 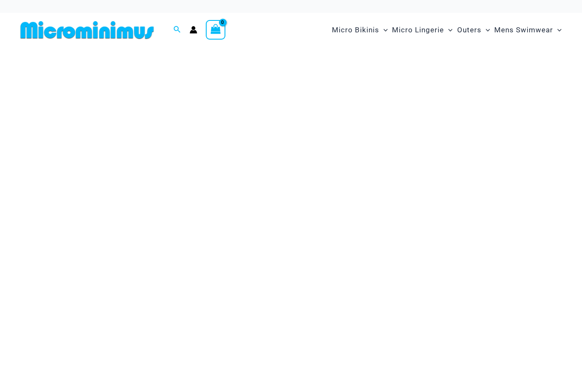 What do you see at coordinates (87, 30) in the screenshot?
I see `img: MM SHOP LOGO FLAT` at bounding box center [87, 30].